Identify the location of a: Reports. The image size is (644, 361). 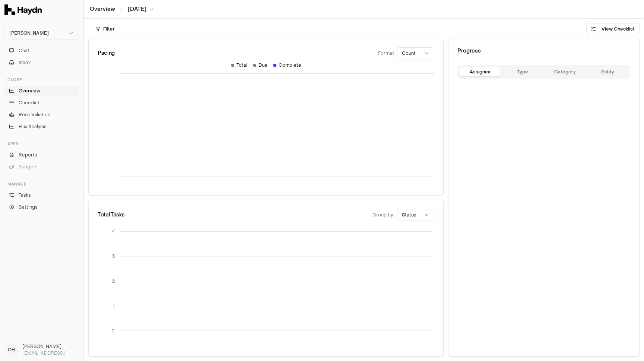
(42, 155).